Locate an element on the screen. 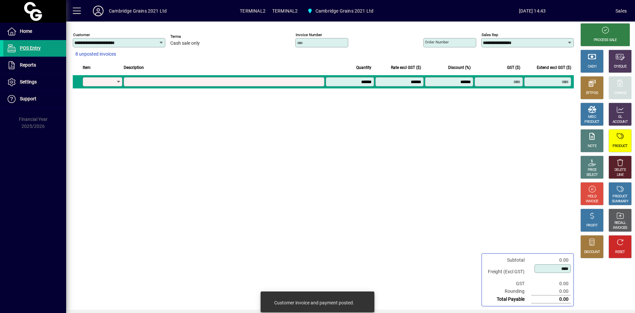 The width and height of the screenshot is (635, 313). td: Freight (Excl GST) is located at coordinates (508, 272).